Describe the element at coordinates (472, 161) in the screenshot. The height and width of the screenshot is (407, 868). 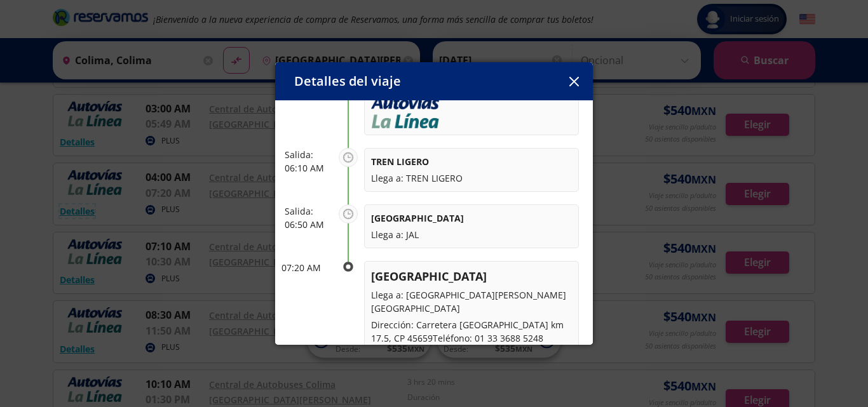
I see `p: TREN LIGERO` at that location.